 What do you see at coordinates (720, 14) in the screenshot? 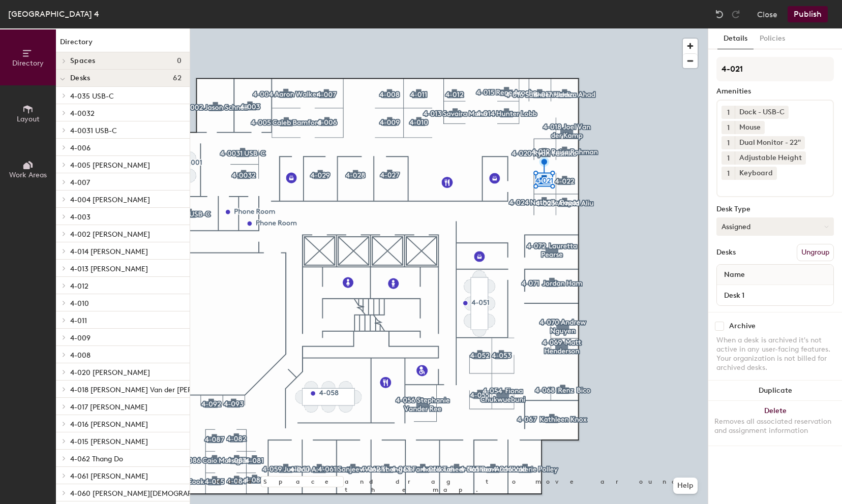
I see `img: Undo` at bounding box center [720, 14].